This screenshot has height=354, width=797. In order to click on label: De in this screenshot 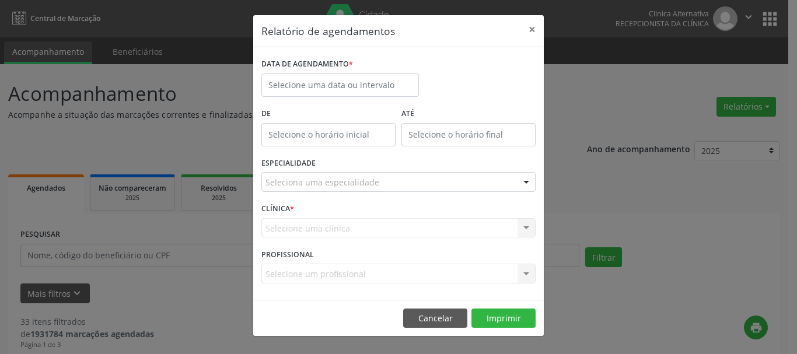, I will do `click(328, 114)`.